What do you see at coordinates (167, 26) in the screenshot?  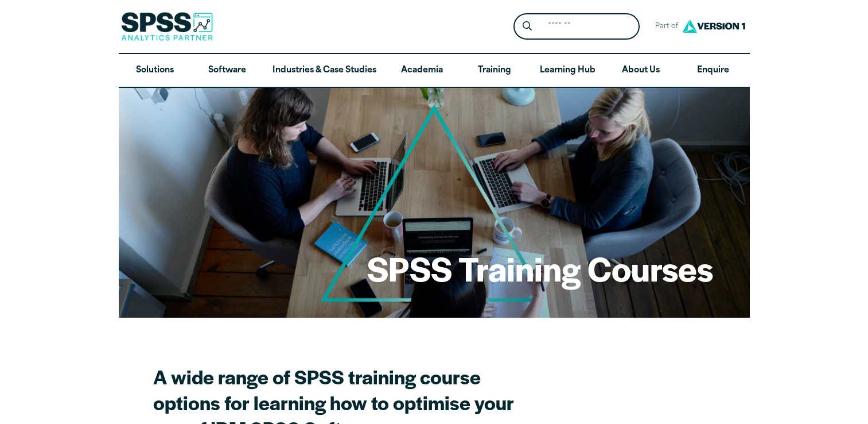 I see `img: SPSS Analytics Partner` at bounding box center [167, 26].